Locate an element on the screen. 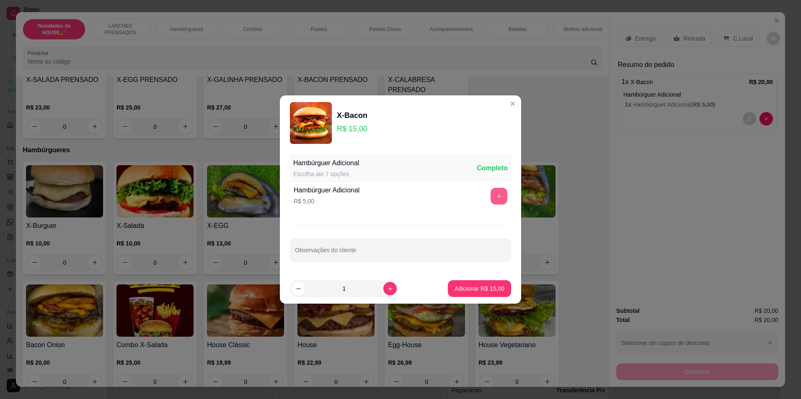 The height and width of the screenshot is (399, 801). button: Adicionar R$ 15,00 is located at coordinates (479, 289).